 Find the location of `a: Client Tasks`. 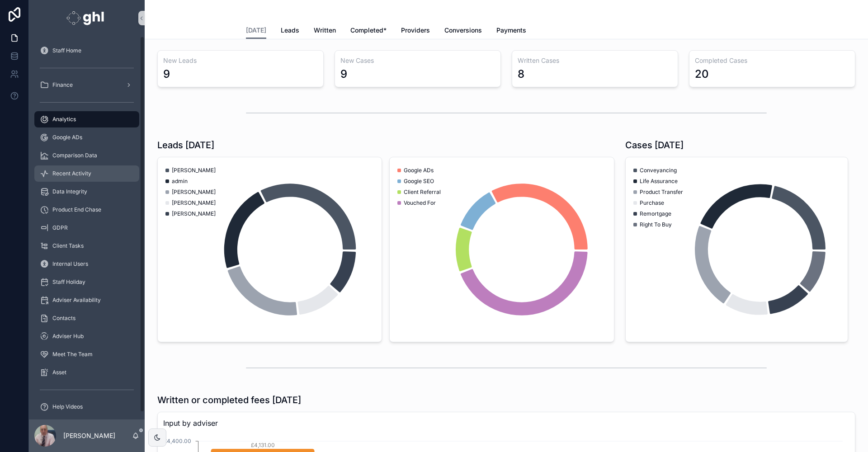

a: Client Tasks is located at coordinates (87, 246).